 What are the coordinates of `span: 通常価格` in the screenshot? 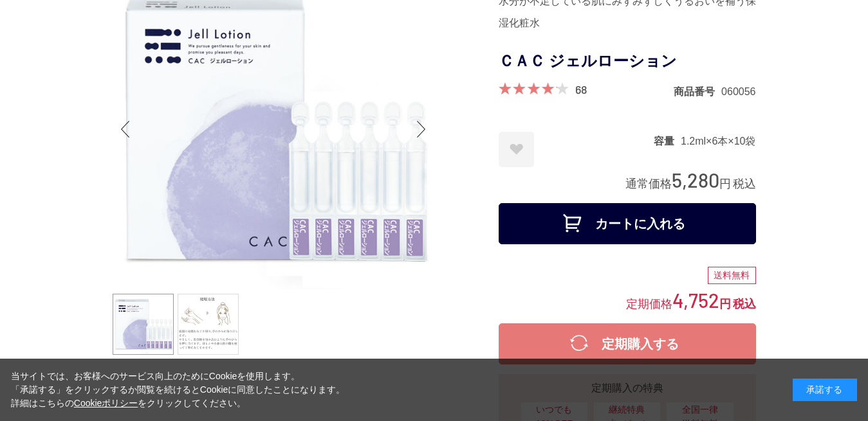 It's located at (649, 184).